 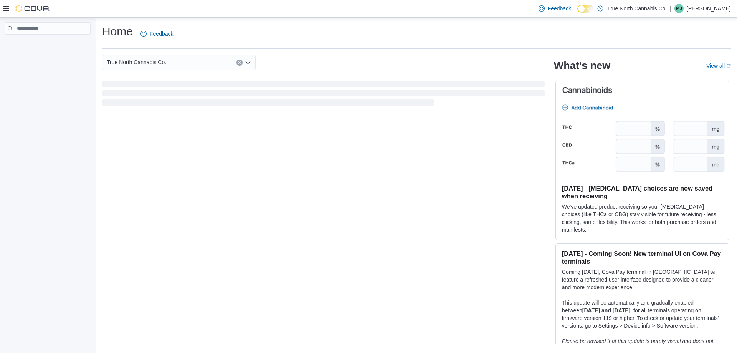 What do you see at coordinates (679, 8) in the screenshot?
I see `span: MJ` at bounding box center [679, 8].